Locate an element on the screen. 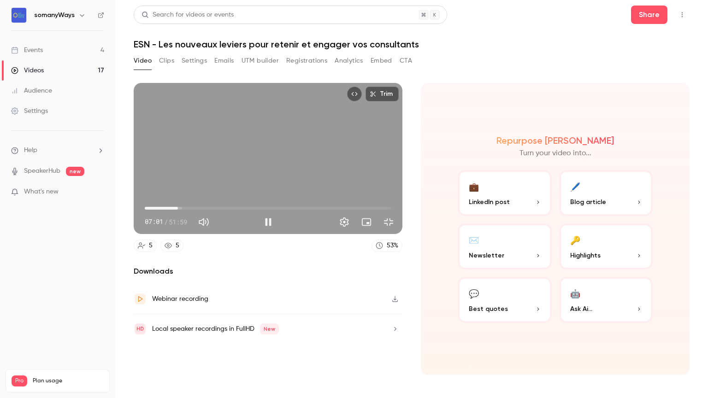  h6: somanyWays is located at coordinates (54, 15).